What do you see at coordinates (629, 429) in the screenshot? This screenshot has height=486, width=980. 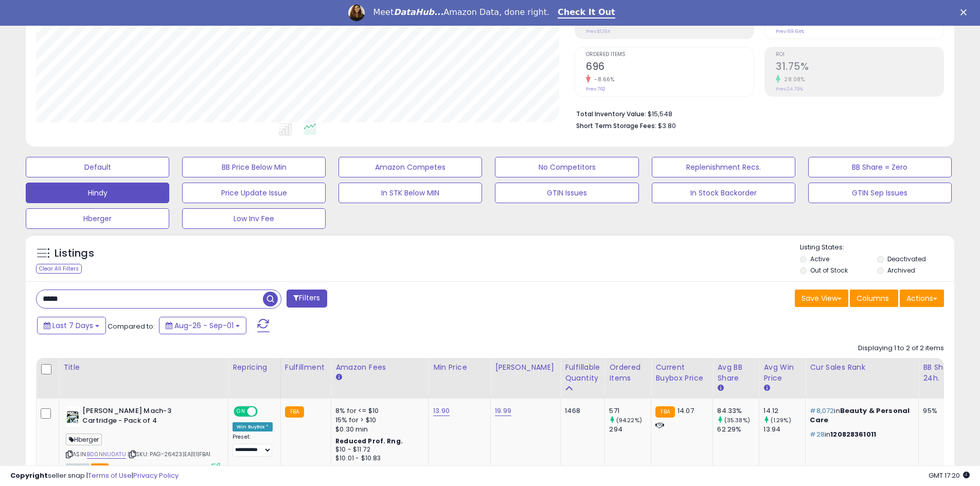 I see `div: 294` at bounding box center [629, 429].